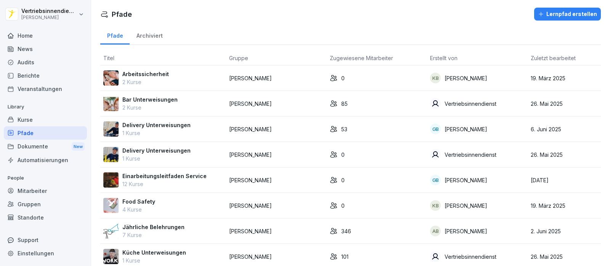  I want to click on div: Standorte, so click(45, 218).